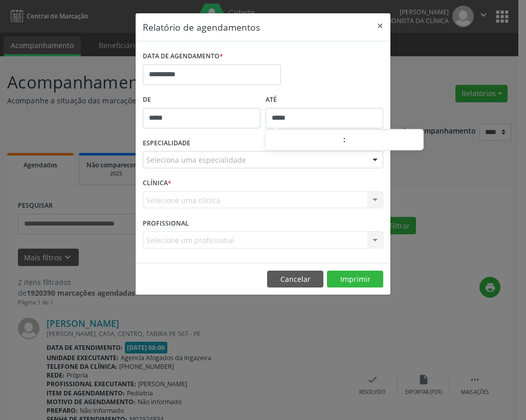 Image resolution: width=526 pixels, height=420 pixels. I want to click on label: ESPECIALIDADE, so click(166, 143).